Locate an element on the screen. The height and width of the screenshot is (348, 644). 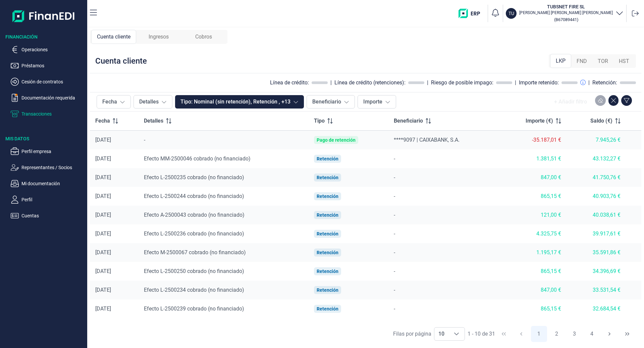
span: Efecto L-2500236 cobrado (no financiado) is located at coordinates (194, 234).